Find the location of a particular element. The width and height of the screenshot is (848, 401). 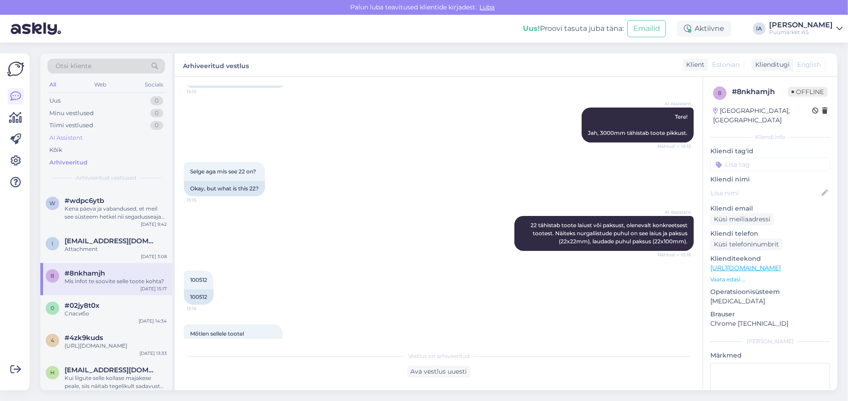

label: Arhiveeritud vestlus is located at coordinates (216, 65).